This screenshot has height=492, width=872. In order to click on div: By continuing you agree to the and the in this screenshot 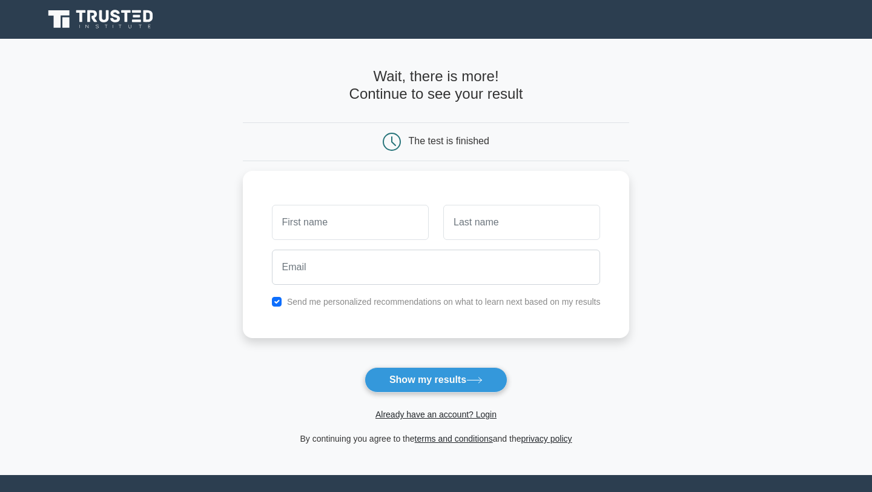, I will do `click(436, 439)`.